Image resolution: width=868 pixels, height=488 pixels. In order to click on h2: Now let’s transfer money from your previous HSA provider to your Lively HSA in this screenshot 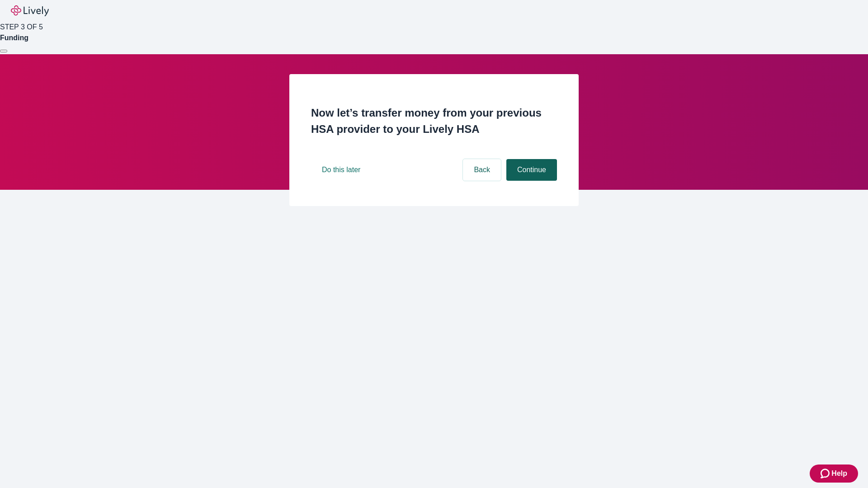, I will do `click(434, 121)`.